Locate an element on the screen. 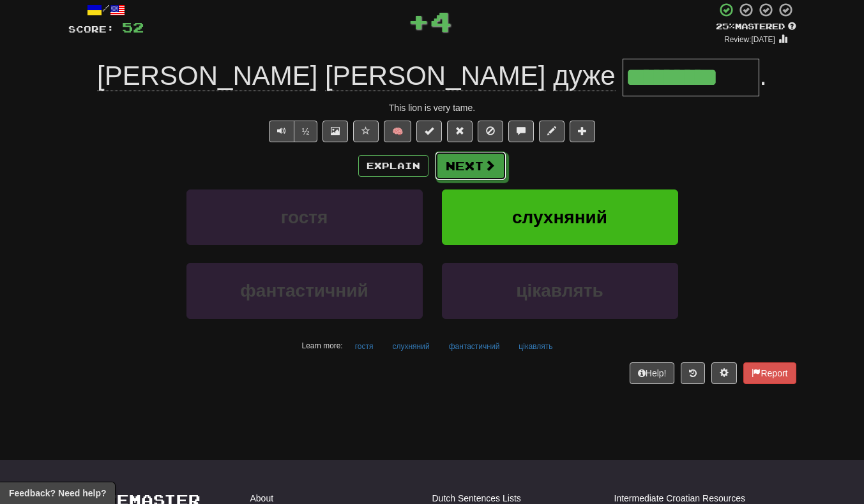  span: 52 is located at coordinates (133, 27).